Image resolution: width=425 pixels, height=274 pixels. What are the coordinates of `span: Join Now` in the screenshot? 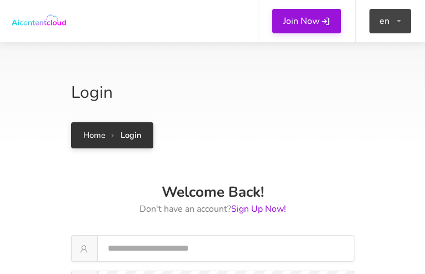 It's located at (301, 21).